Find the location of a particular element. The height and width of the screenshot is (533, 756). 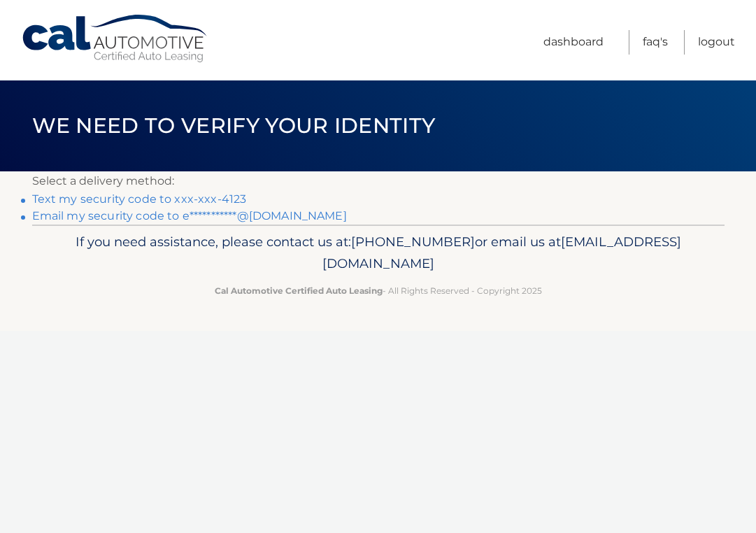

a: Dashboard is located at coordinates (573, 42).